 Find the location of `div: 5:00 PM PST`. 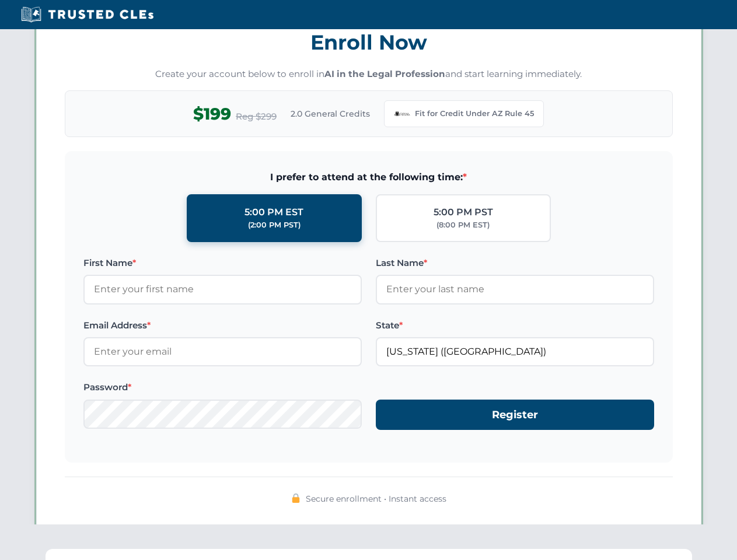

div: 5:00 PM PST is located at coordinates (463, 212).